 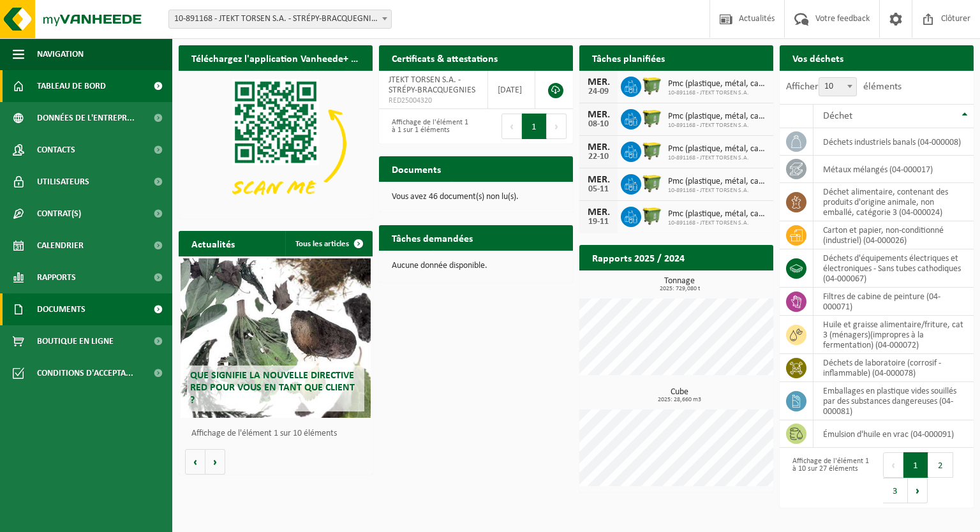 What do you see at coordinates (598, 125) in the screenshot?
I see `div: 08-10` at bounding box center [598, 125].